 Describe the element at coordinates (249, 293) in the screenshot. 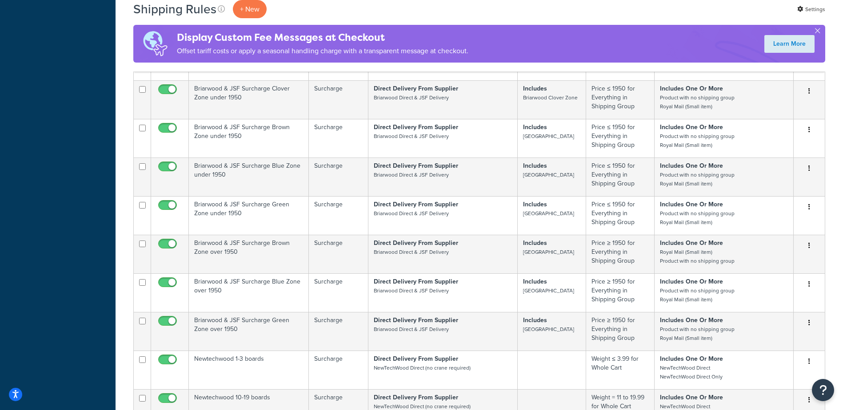

I see `td: Briarwood & JSF Surcharge Blue Zone over 1950` at that location.